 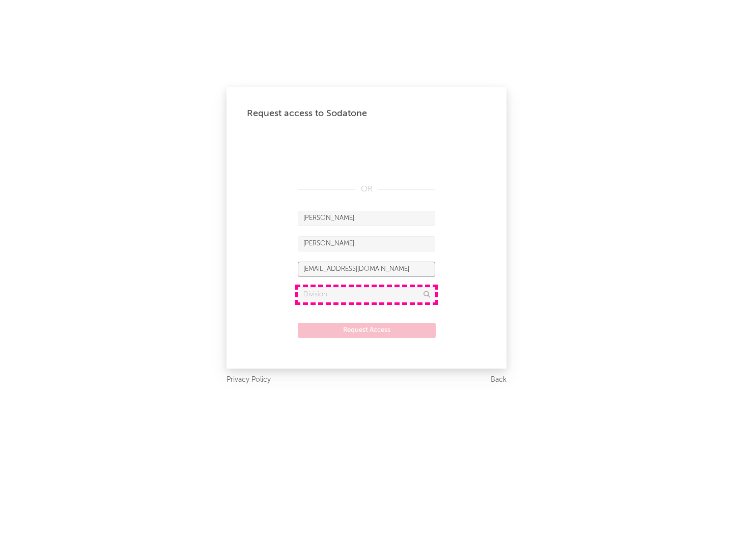 What do you see at coordinates (366, 244) in the screenshot?
I see `input: Last Name` at bounding box center [366, 244].